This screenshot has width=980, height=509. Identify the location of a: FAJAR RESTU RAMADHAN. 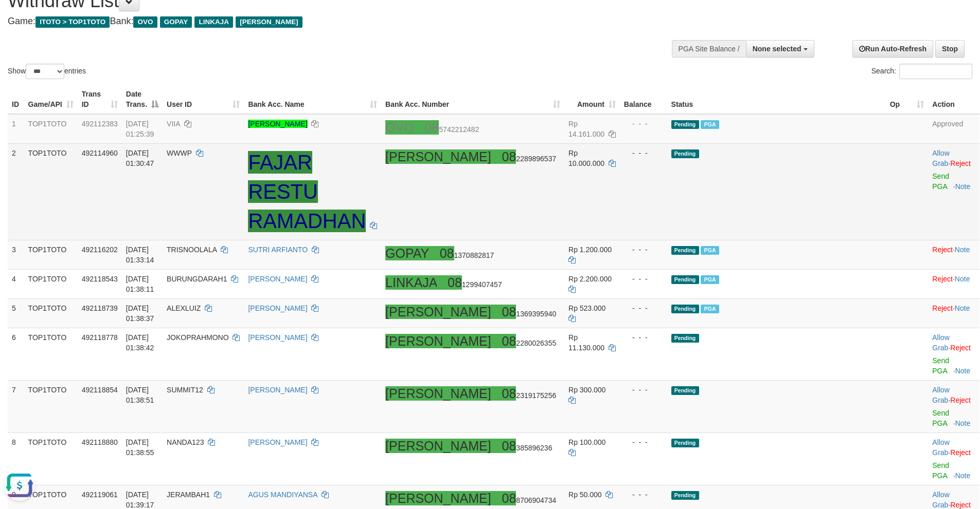
(307, 197).